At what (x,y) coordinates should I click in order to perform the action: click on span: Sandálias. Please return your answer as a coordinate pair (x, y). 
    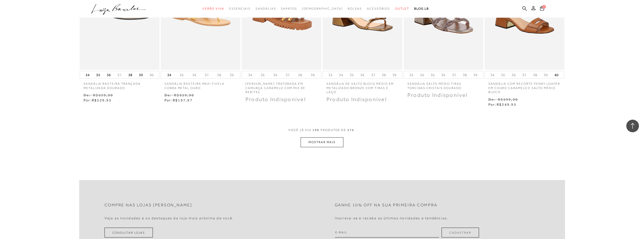
    Looking at the image, I should click on (266, 8).